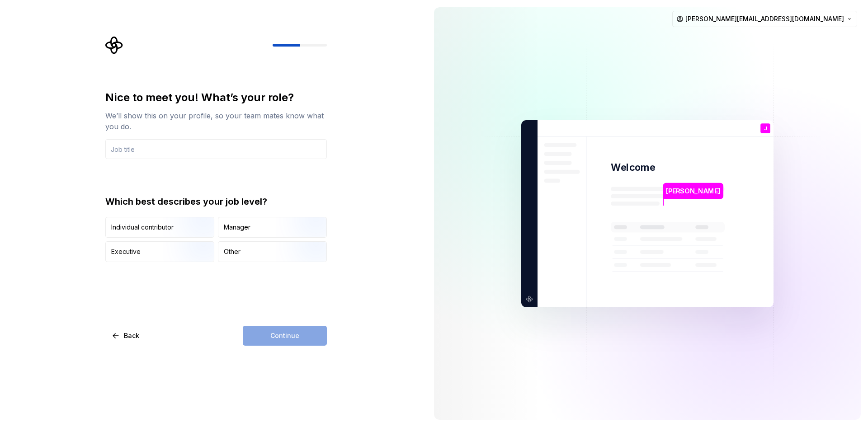 The image size is (868, 427). I want to click on div: Other, so click(232, 251).